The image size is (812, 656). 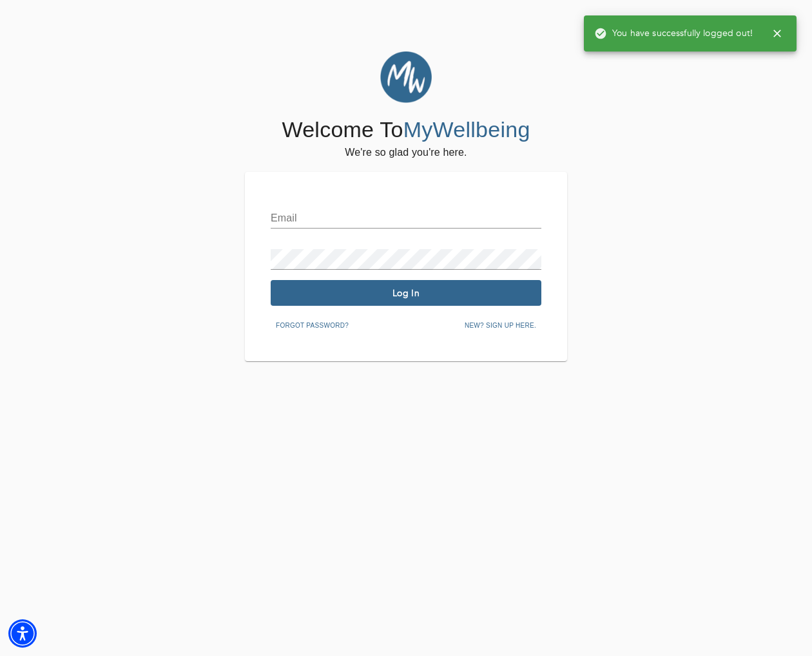 I want to click on span: MyWellbeing, so click(x=467, y=129).